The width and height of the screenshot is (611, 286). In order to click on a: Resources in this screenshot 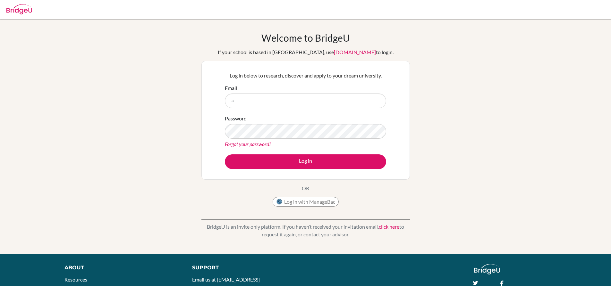, I will do `click(76, 280)`.